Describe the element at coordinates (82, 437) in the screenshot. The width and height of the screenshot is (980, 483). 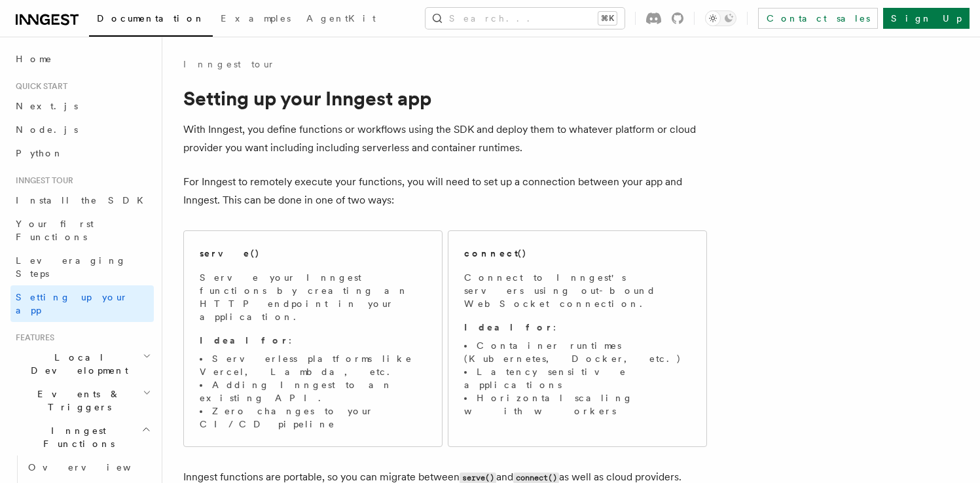
I see `button: Inngest Functions` at that location.